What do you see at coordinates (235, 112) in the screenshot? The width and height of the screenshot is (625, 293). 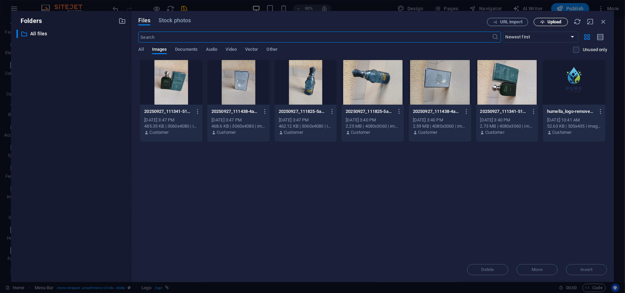 I see `p: 20250927_111438-4a2b52fd684bb11381e554c3dfdee4f21-9RNLE604WuLQWi0TZqT-mA.jpg` at bounding box center [235, 112].